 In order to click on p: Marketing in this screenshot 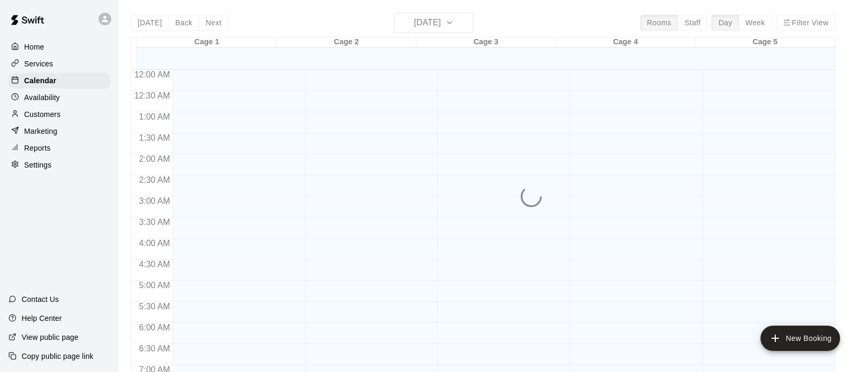, I will do `click(41, 131)`.